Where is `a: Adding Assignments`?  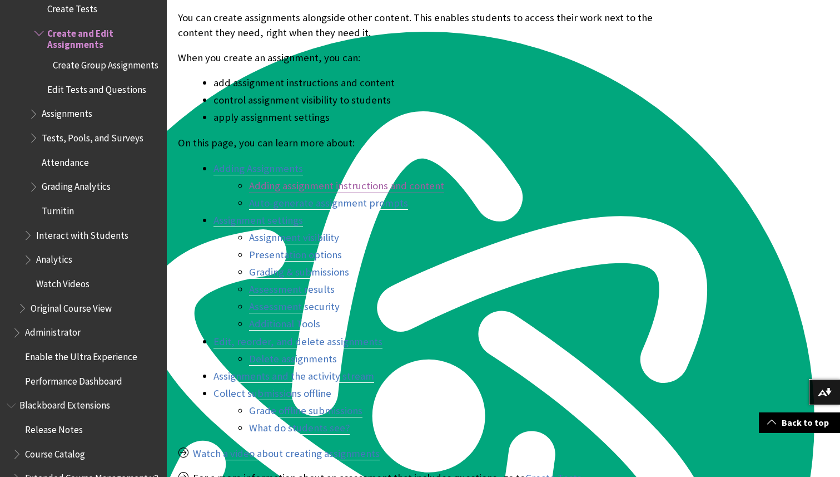
a: Adding Assignments is located at coordinates (258, 168).